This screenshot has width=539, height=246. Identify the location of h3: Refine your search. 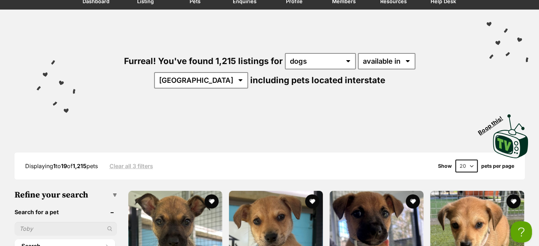
(66, 195).